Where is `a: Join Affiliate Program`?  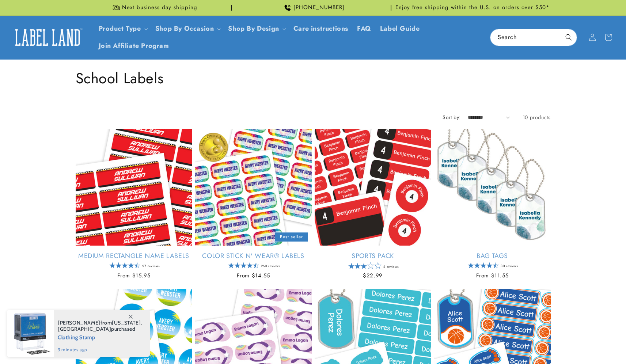
a: Join Affiliate Program is located at coordinates (134, 46).